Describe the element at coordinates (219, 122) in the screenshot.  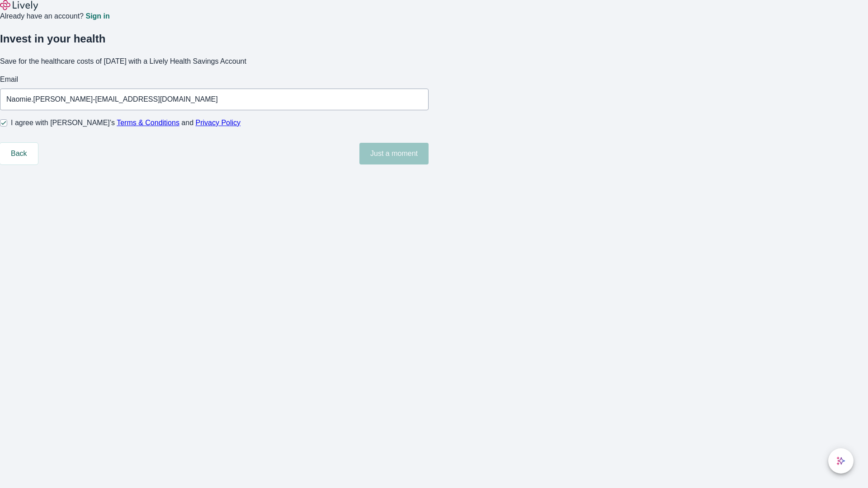
I see `a: Privacy Policy` at that location.